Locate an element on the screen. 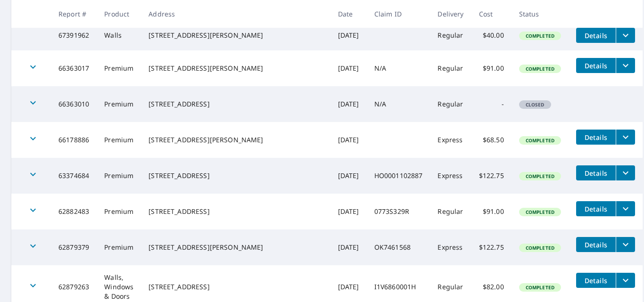  td: $68.50 is located at coordinates (491, 140).